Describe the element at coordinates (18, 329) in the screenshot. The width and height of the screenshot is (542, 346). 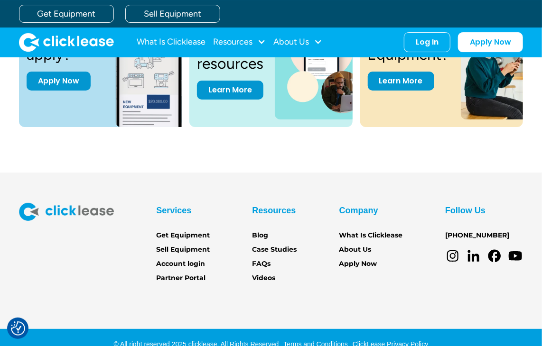
I see `img: Revisit consent button` at that location.